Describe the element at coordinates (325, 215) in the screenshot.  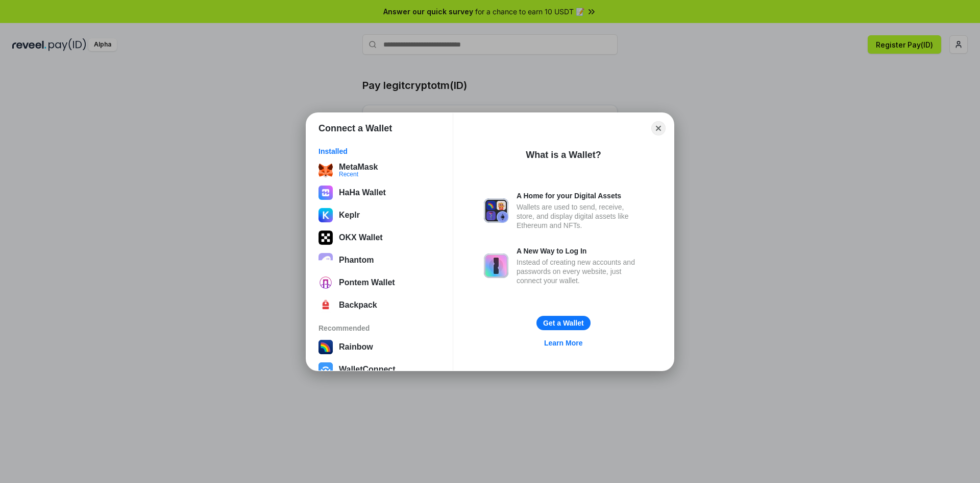
I see `img: ByMCUfJCc2WaAAAAAElFTkSuQmCC` at that location.